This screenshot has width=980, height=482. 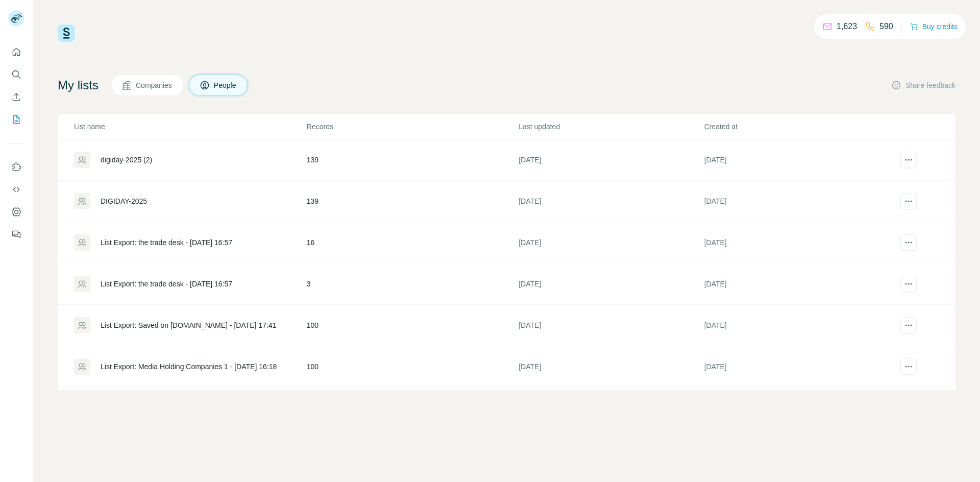 What do you see at coordinates (226, 86) in the screenshot?
I see `span: People` at bounding box center [226, 86].